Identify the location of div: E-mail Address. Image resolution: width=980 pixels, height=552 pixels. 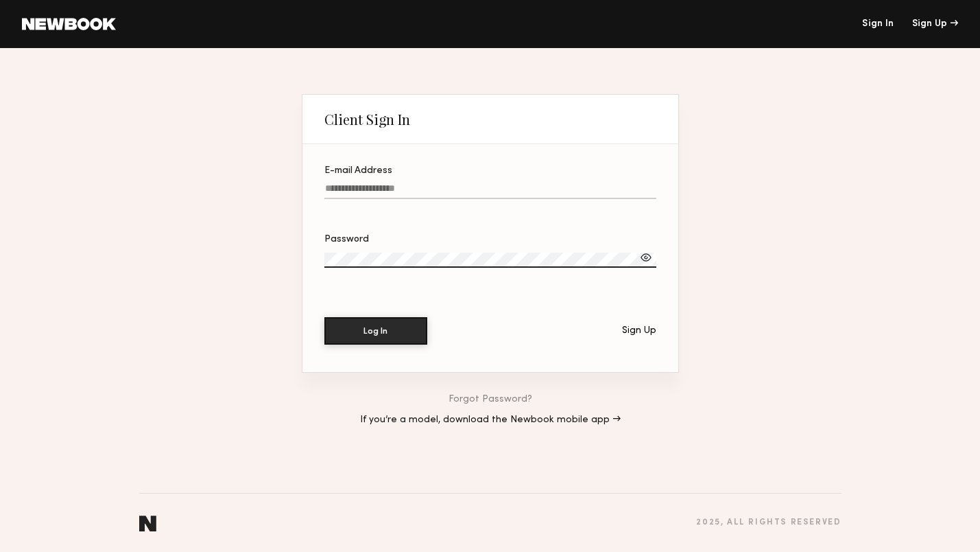
(490, 171).